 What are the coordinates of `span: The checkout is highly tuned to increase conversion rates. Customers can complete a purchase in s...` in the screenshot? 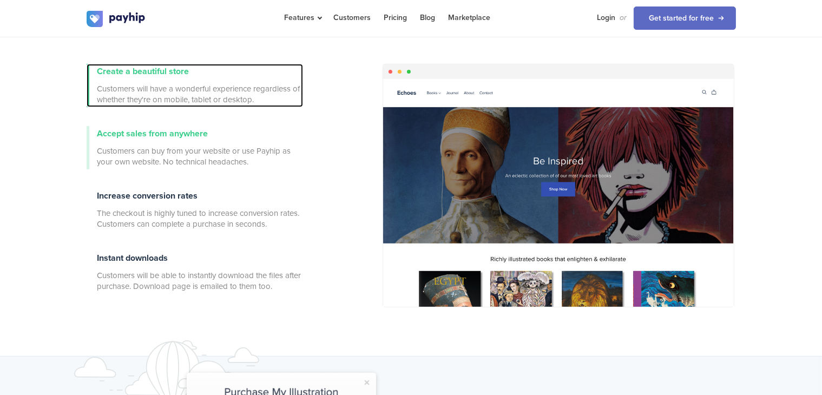 It's located at (200, 219).